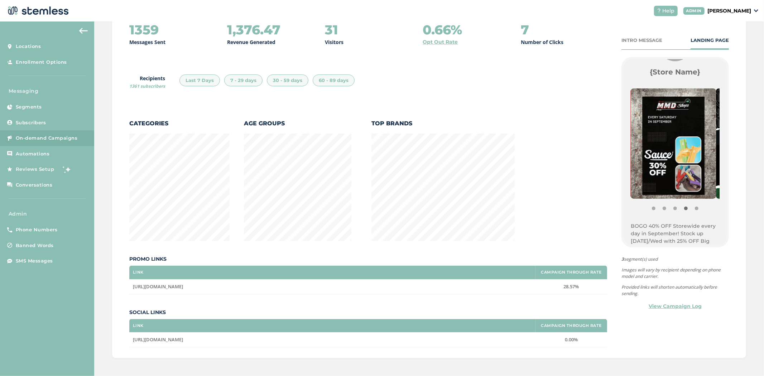  Describe the element at coordinates (147, 86) in the screenshot. I see `span: 1361 subscribers` at that location.